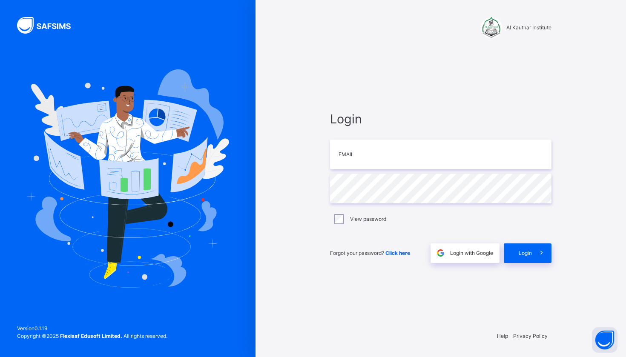  Describe the element at coordinates (398, 253) in the screenshot. I see `span: Click here` at that location.